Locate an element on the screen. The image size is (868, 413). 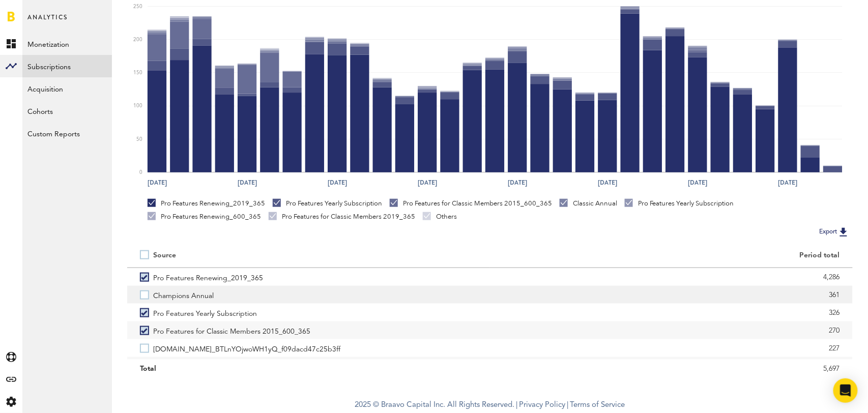
span: Analytics is located at coordinates (47, 22).